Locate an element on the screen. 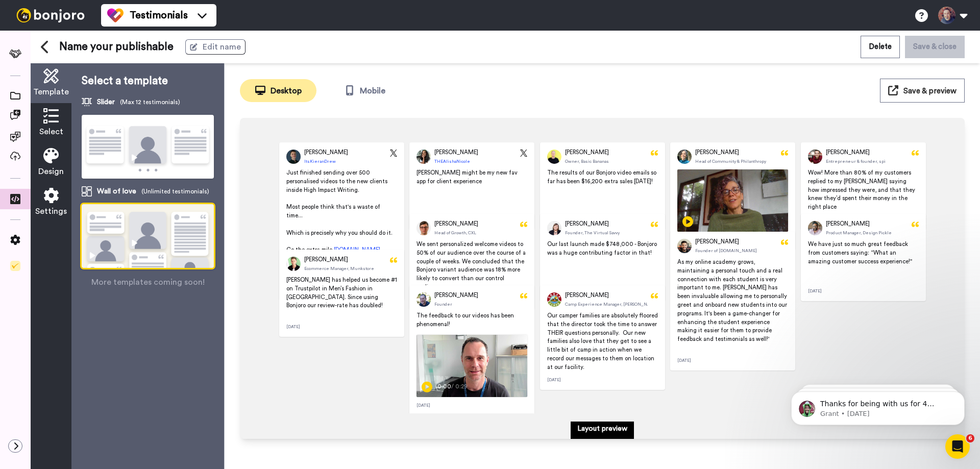 The image size is (980, 469). span: Head of Community & Philanthropy is located at coordinates (731, 161).